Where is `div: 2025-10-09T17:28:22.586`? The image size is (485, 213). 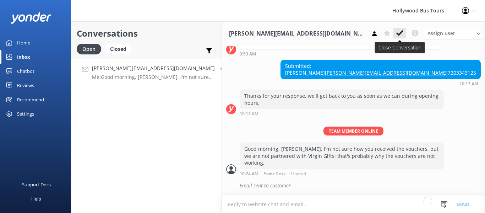
div: 2025-10-09T17:28:22.586 is located at coordinates (353, 185).